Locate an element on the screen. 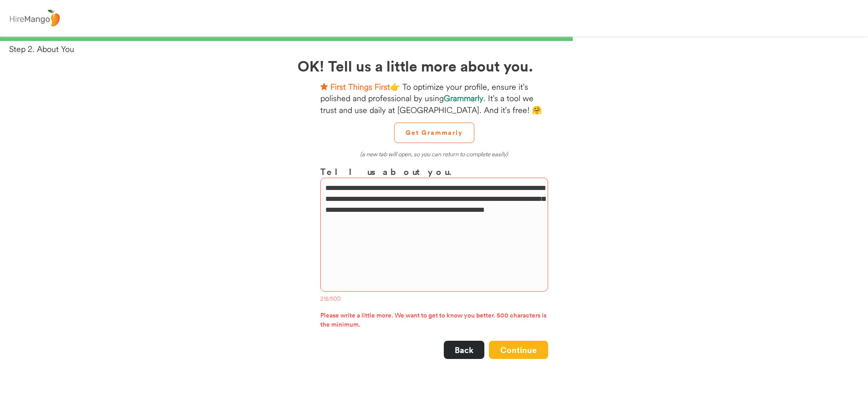  button: Back is located at coordinates (464, 350).